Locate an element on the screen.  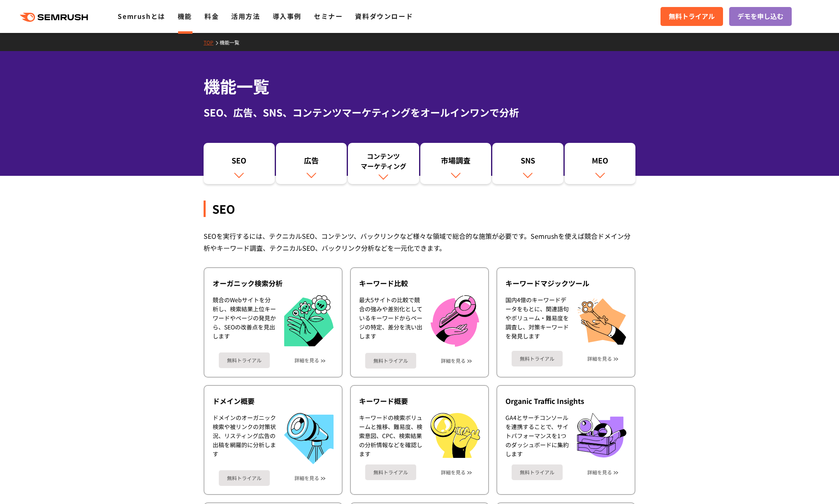
a: 資料ダウンロード is located at coordinates (384, 16).